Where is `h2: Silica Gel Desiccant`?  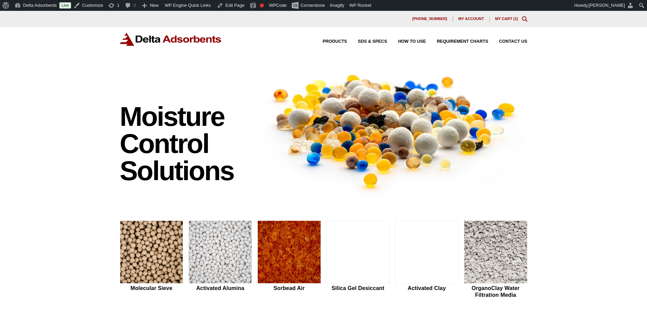 h2: Silica Gel Desiccant is located at coordinates (358, 288).